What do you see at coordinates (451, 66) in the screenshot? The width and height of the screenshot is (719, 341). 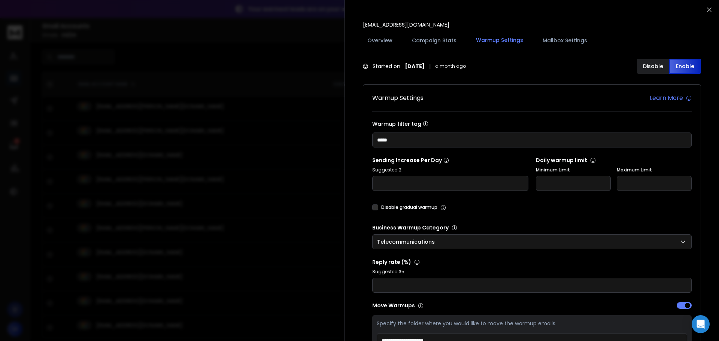 I see `span: a month ago` at bounding box center [451, 66].